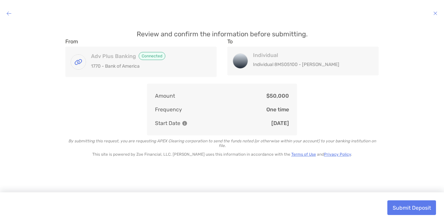 This screenshot has width=444, height=223. I want to click on p: Review and confirm the information before submitting., so click(222, 34).